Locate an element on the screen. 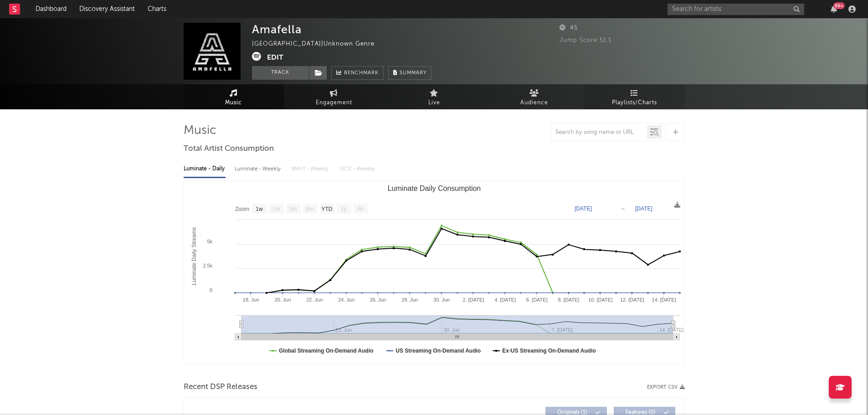 This screenshot has height=415, width=868. input: Search by song name or URL is located at coordinates (599, 132).